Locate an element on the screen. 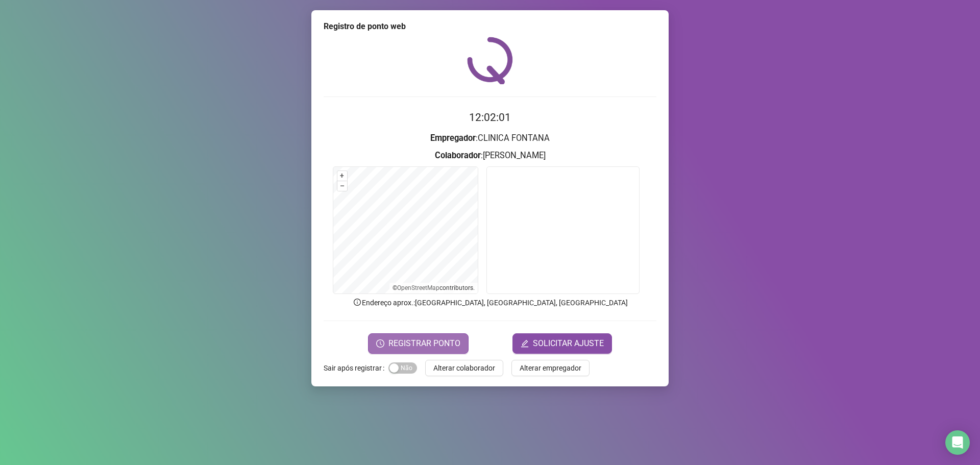 This screenshot has width=980, height=465. span: clock-circle is located at coordinates (380, 344).